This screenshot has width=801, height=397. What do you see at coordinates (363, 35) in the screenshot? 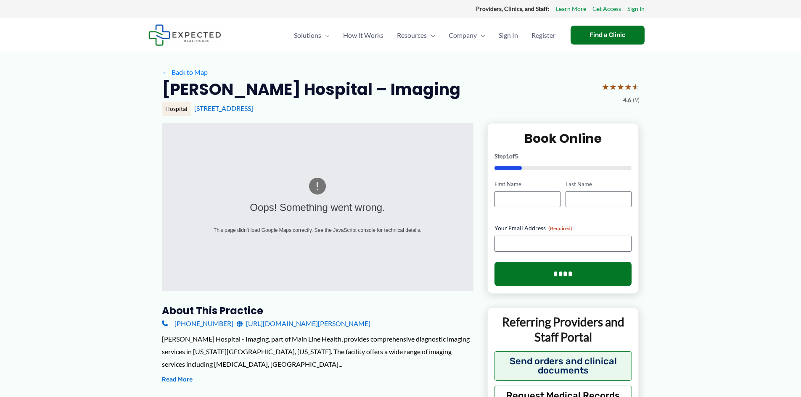
I see `span: How It Works` at bounding box center [363, 35].